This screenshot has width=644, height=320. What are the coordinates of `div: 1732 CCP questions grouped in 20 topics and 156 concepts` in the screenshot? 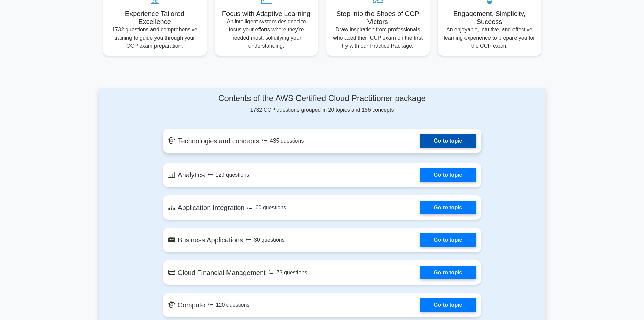 It's located at (322, 103).